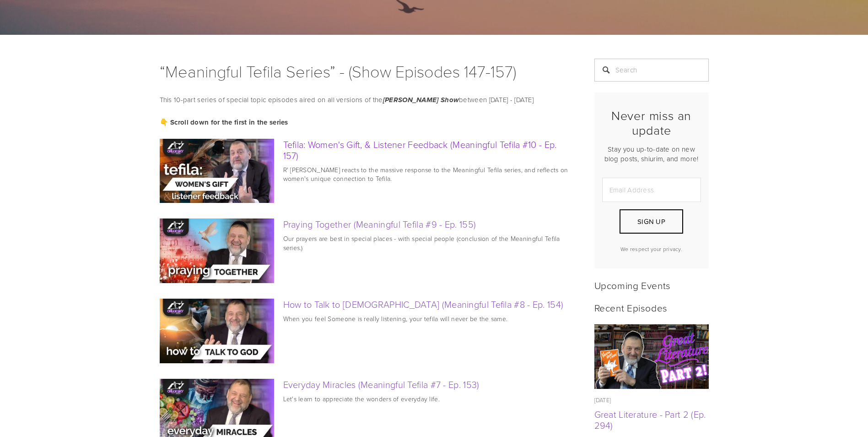 This screenshot has height=437, width=868. Describe the element at coordinates (651, 307) in the screenshot. I see `h2: Recent Episodes` at that location.